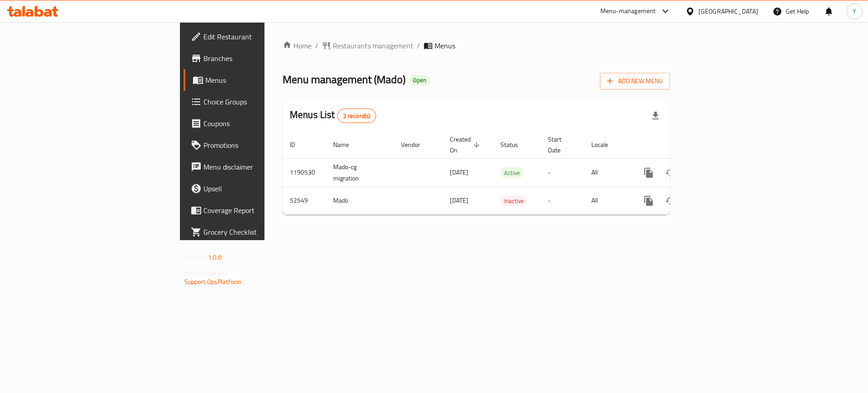 The width and height of the screenshot is (868, 393). What do you see at coordinates (357, 116) in the screenshot?
I see `div: Total records count` at bounding box center [357, 116].